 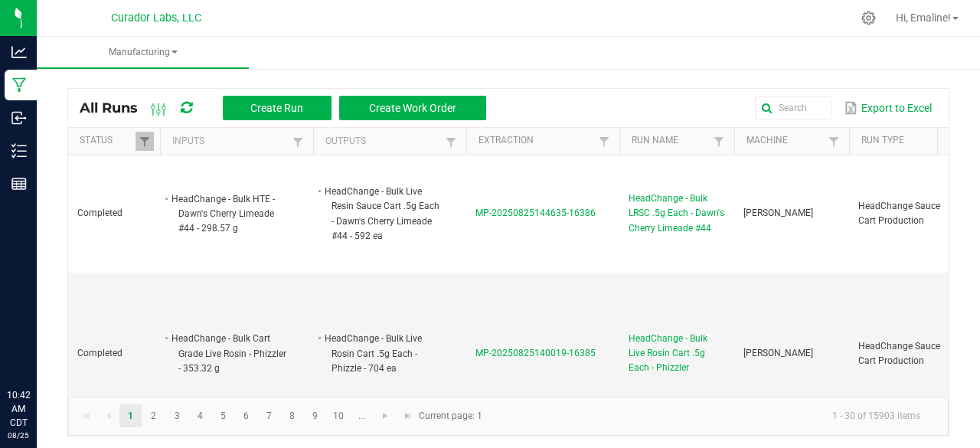 What do you see at coordinates (361, 416) in the screenshot?
I see `a: Page 11` at bounding box center [361, 416].